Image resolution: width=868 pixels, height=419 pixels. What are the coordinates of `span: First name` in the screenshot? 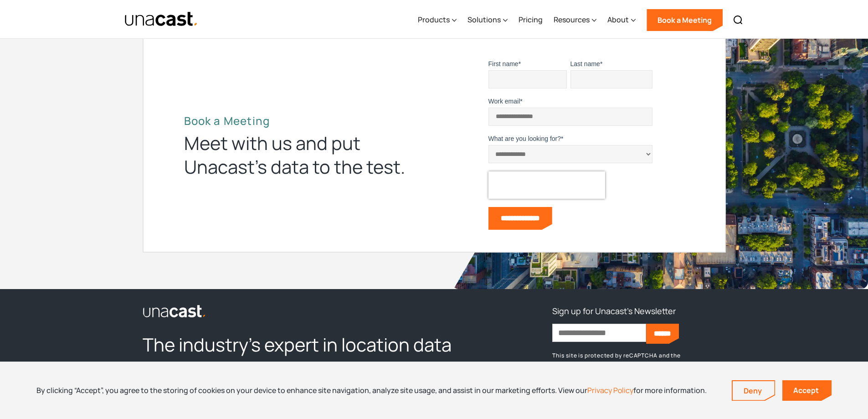 It's located at (504, 64).